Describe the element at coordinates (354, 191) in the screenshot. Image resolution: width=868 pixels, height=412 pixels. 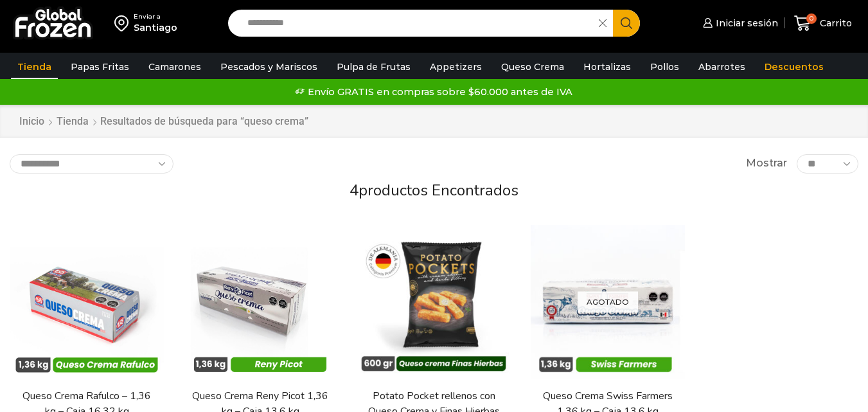
I see `span: 4` at that location.